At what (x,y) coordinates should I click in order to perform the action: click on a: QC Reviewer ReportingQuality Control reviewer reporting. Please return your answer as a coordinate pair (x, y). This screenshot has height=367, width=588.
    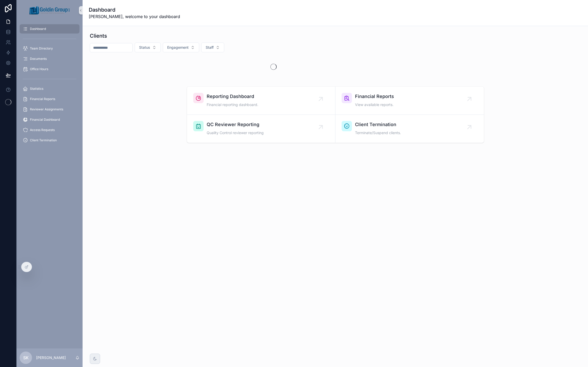
    Looking at the image, I should click on (261, 129).